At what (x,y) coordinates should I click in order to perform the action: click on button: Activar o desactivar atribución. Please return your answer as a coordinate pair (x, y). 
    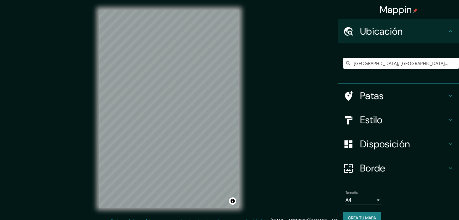
    Looking at the image, I should click on (232, 201).